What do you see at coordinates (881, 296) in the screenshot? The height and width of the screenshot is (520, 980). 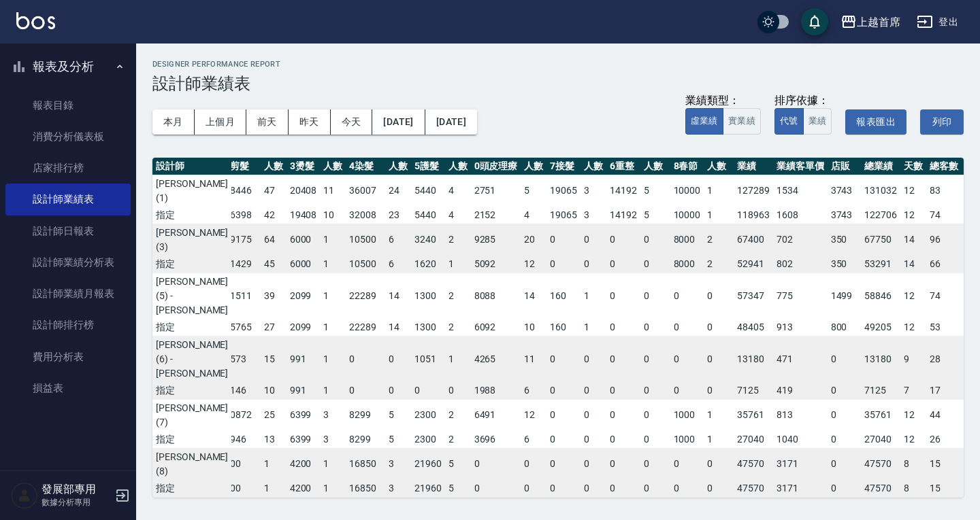 I see `td: 58846` at bounding box center [881, 296].